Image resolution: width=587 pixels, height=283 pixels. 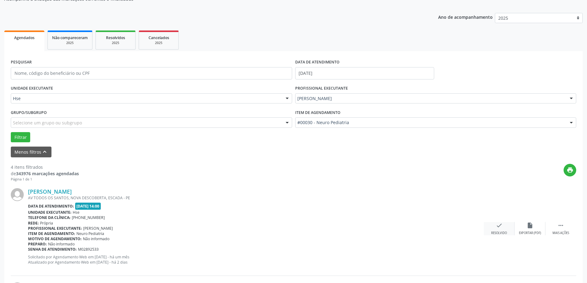 What do you see at coordinates (90, 234) in the screenshot?
I see `span: Neuro Pediatria` at bounding box center [90, 234].